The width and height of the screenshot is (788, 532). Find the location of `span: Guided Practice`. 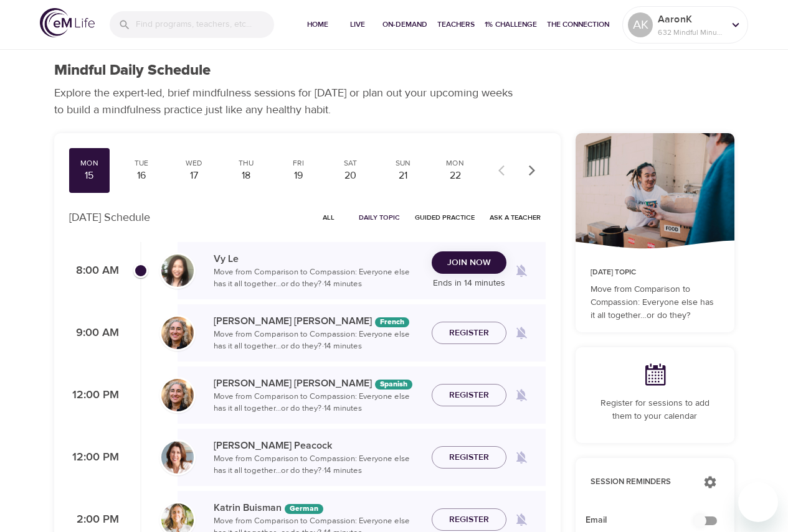

span: Guided Practice is located at coordinates (444, 217).